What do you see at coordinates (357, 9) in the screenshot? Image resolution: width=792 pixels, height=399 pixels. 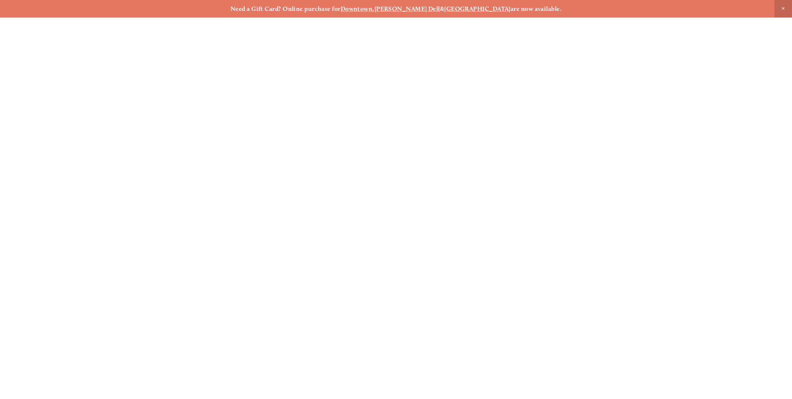 I see `strong: Downtown` at bounding box center [357, 9].